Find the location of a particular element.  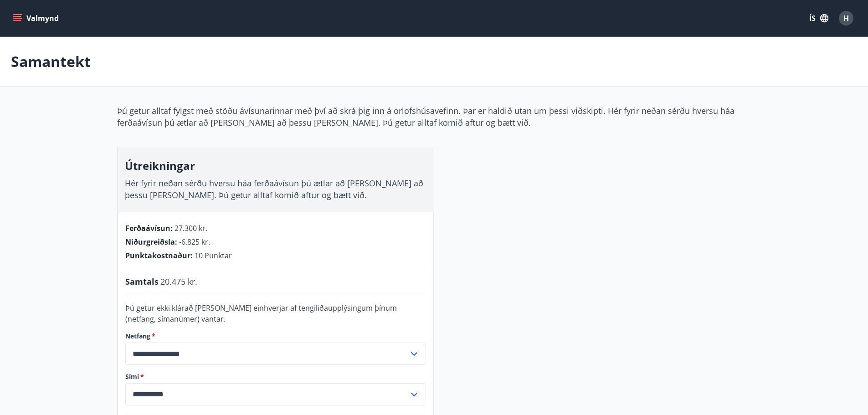

button: H is located at coordinates (846, 18).